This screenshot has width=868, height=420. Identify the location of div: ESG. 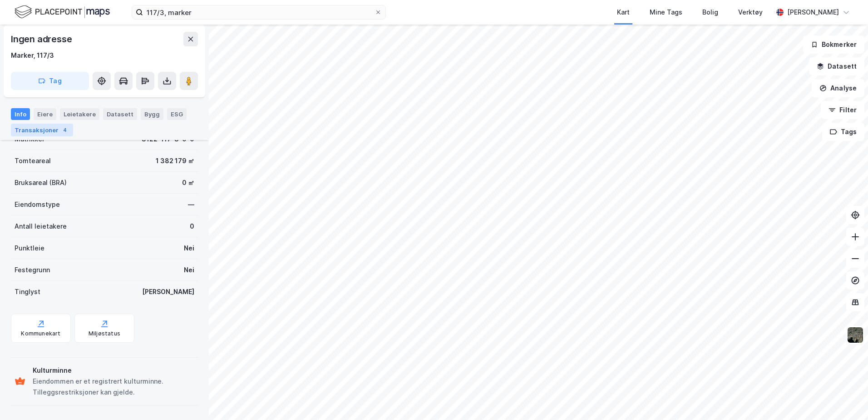
(177, 114).